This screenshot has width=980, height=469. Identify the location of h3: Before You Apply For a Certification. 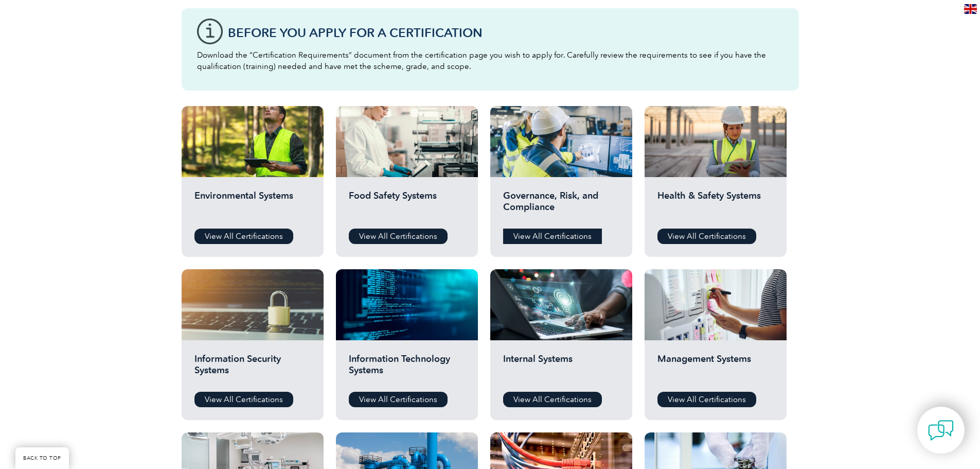
(505, 32).